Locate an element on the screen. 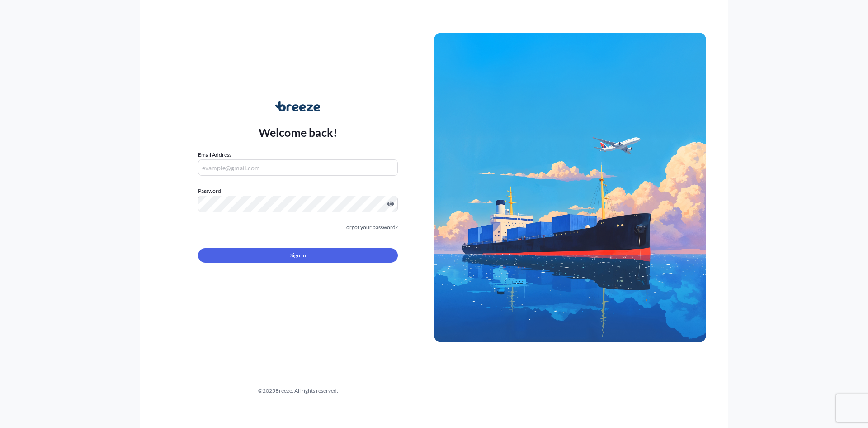 The image size is (868, 428). input: example@gmail.com is located at coordinates (298, 167).